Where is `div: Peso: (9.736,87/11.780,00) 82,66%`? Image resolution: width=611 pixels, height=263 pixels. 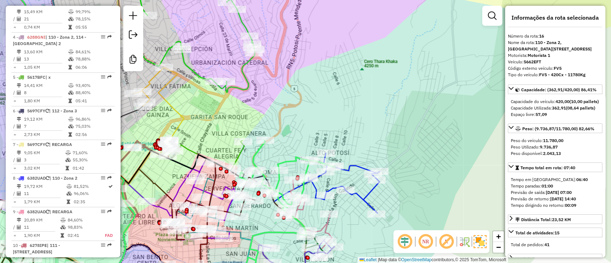 div: Peso: (9.736,87/11.780,00) 82,66% is located at coordinates (555, 147).